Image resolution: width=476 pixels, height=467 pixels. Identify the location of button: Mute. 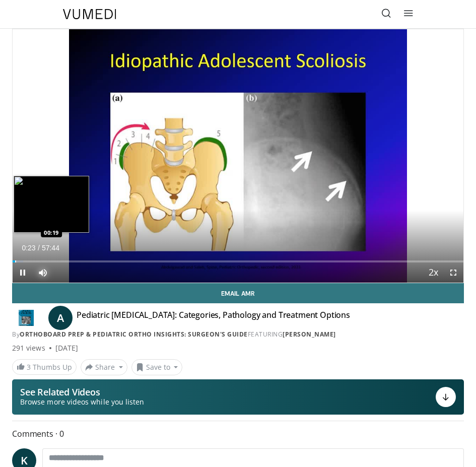
(42, 273).